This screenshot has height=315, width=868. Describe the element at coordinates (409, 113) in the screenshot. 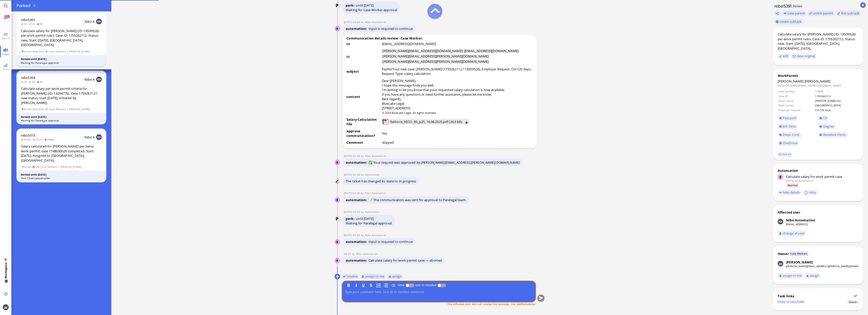

I see `small: © 2024 BlueLake Legal. All rights reserved.` at that location.